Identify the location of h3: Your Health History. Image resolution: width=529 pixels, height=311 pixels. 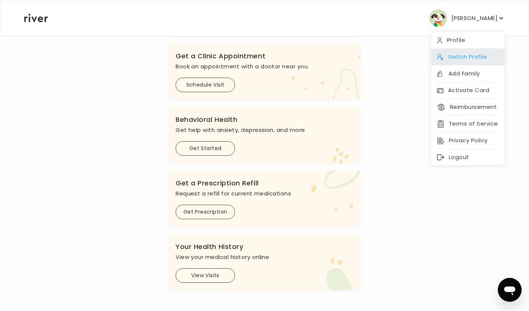
(265, 247).